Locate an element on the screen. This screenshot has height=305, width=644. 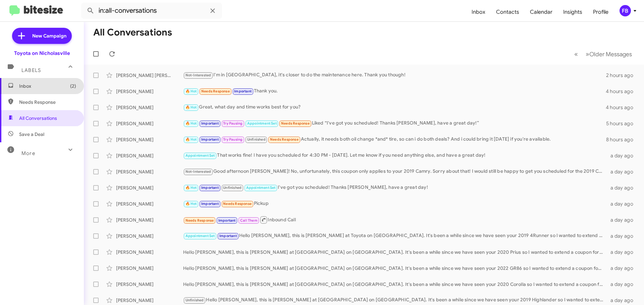
span: Contacts is located at coordinates (508, 12).